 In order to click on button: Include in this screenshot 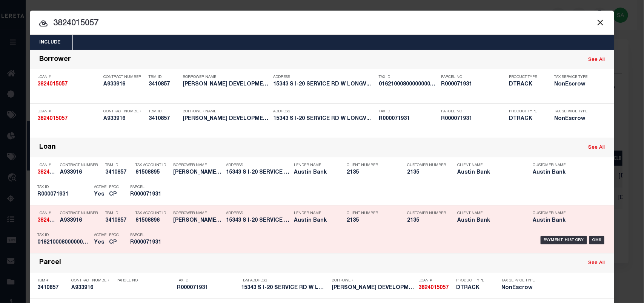, I will do `click(49, 42)`.